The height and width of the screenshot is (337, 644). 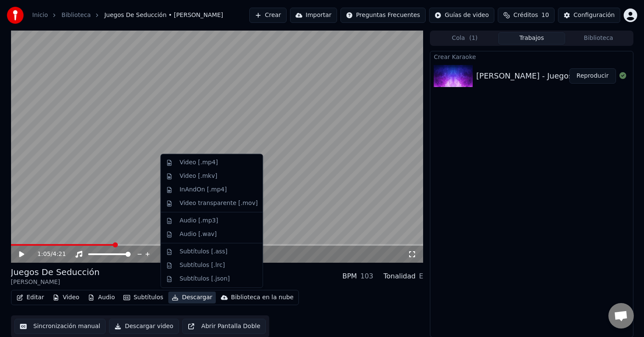 What do you see at coordinates (526, 15) in the screenshot?
I see `button: Créditos10` at bounding box center [526, 15].